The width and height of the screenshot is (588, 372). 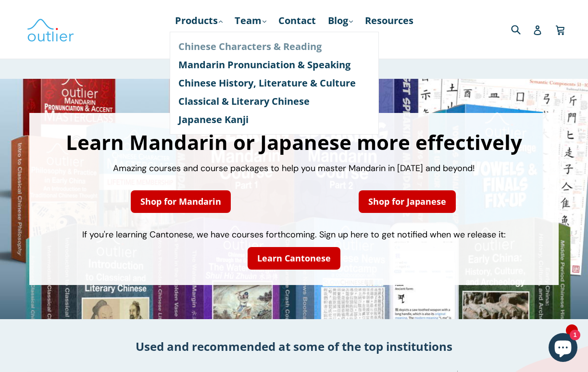 I want to click on a: Course Login, so click(x=294, y=38).